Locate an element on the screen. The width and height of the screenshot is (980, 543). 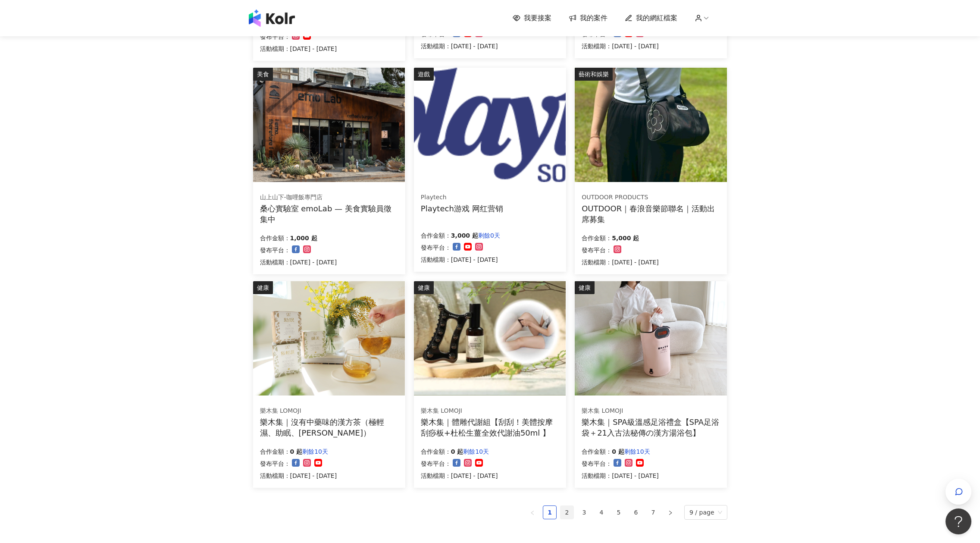
span: right is located at coordinates (670, 513).